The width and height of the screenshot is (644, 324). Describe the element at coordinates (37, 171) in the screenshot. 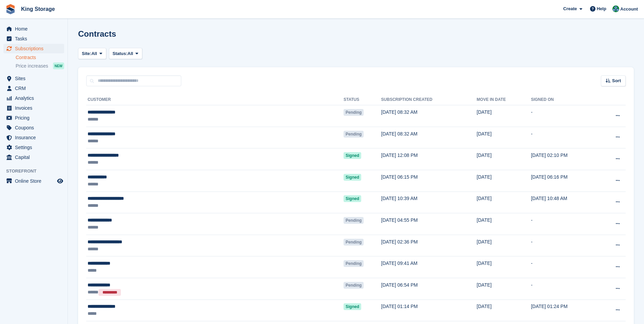

I see `span: Storefront` at that location.